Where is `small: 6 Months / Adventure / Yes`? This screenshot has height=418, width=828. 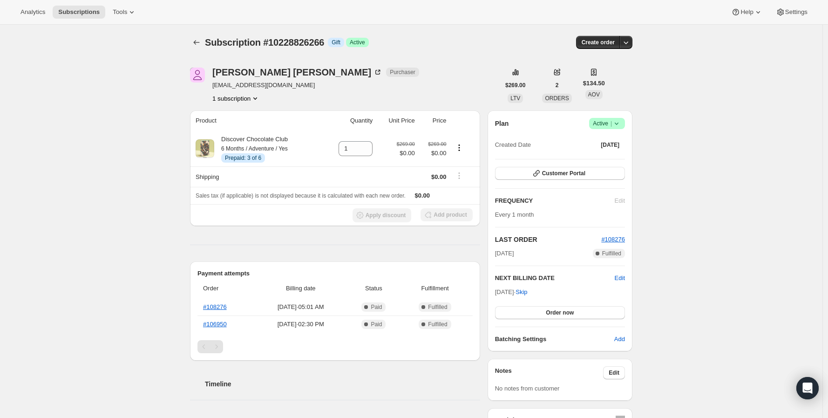 small: 6 Months / Adventure / Yes is located at coordinates (254, 148).